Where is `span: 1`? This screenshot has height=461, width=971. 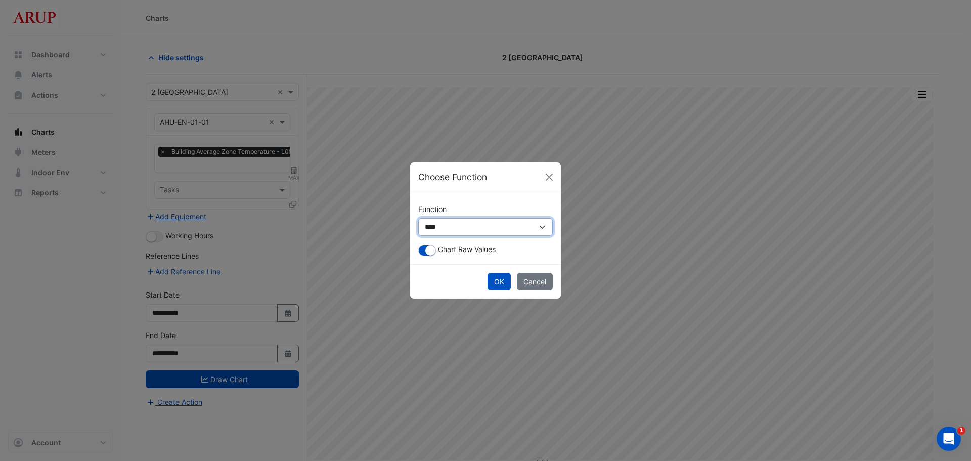
span: 1 is located at coordinates (962, 430).